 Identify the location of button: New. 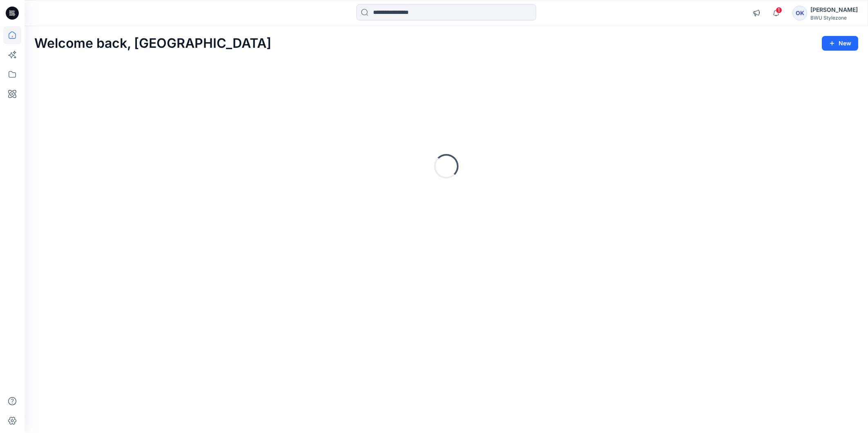
(840, 43).